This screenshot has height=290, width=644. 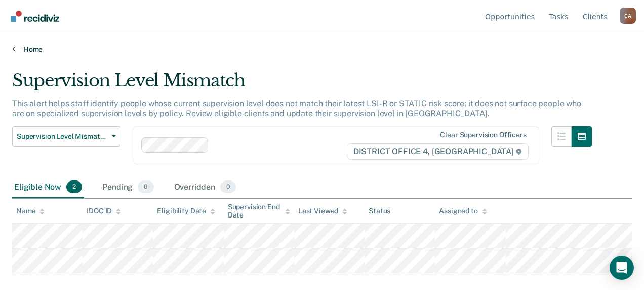 I want to click on a: Home, so click(x=322, y=49).